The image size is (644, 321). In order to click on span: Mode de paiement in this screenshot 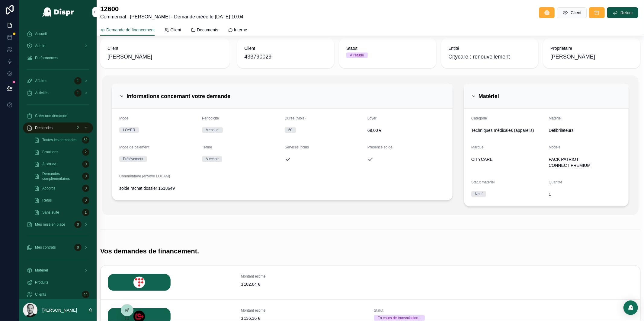, I will do `click(134, 147)`.